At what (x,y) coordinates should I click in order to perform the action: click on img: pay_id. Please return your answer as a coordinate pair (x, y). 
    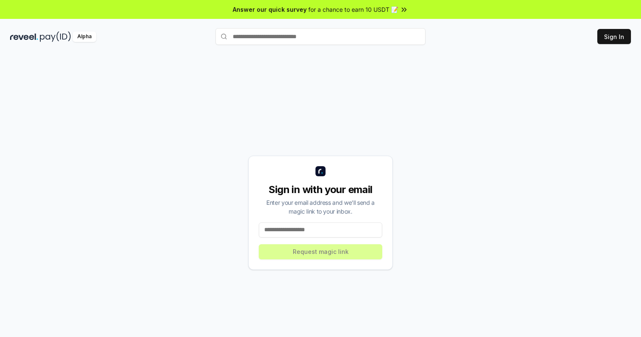
    Looking at the image, I should click on (55, 37).